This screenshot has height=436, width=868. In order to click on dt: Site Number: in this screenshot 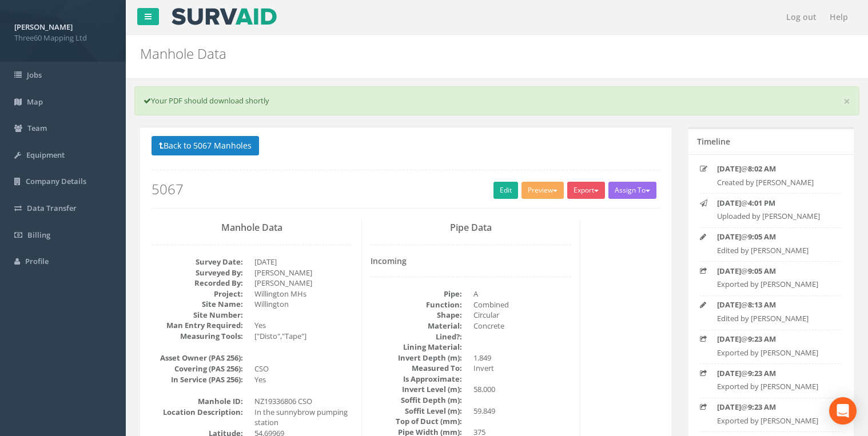, I will do `click(197, 315)`.